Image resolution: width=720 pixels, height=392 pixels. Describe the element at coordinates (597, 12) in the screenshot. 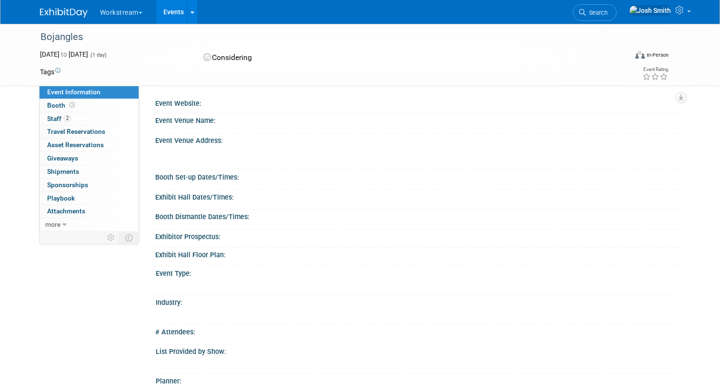

I see `span: Search` at that location.